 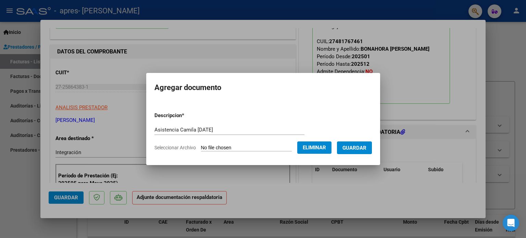 What do you see at coordinates (263, 88) in the screenshot?
I see `h2: Agregar documento` at bounding box center [263, 88].